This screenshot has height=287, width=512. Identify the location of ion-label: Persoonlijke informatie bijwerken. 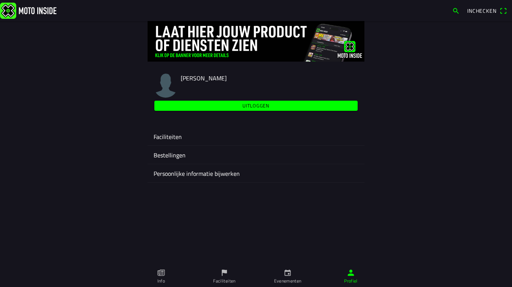
(256, 174).